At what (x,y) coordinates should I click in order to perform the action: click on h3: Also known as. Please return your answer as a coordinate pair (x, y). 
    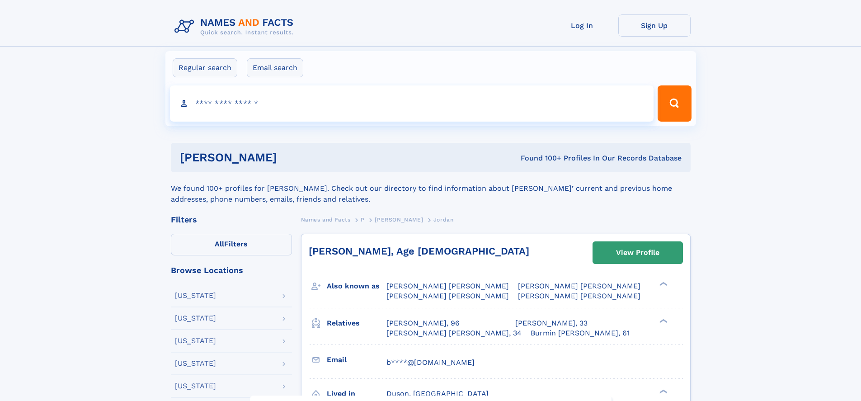
    Looking at the image, I should click on (357, 286).